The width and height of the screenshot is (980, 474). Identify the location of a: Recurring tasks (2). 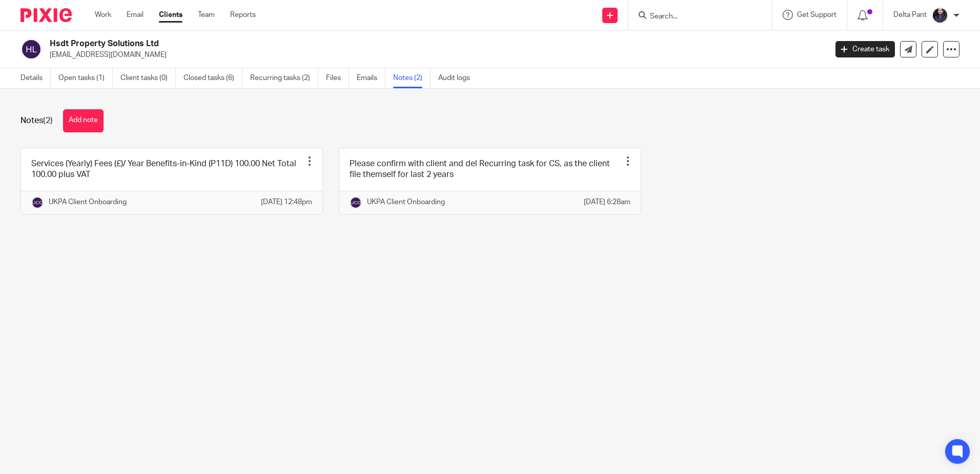
(284, 78).